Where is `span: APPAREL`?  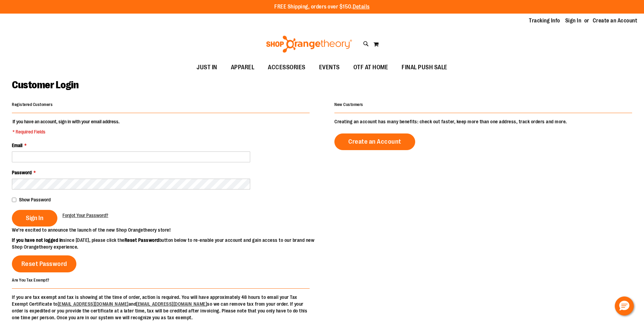
span: APPAREL is located at coordinates (243, 67).